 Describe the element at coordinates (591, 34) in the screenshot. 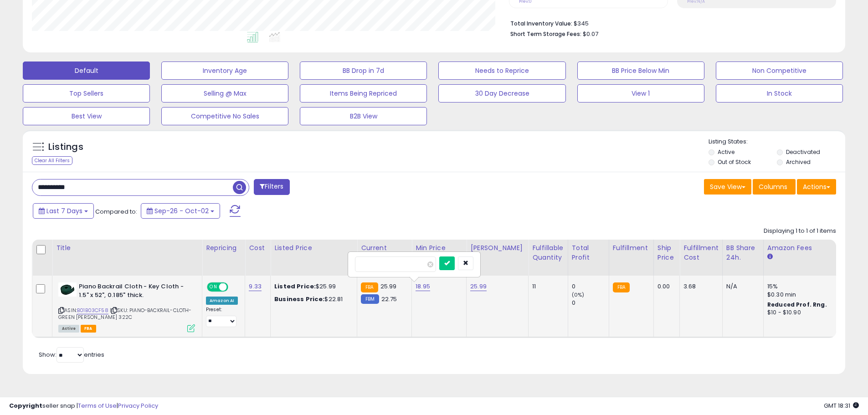

I see `span: $0.07` at that location.